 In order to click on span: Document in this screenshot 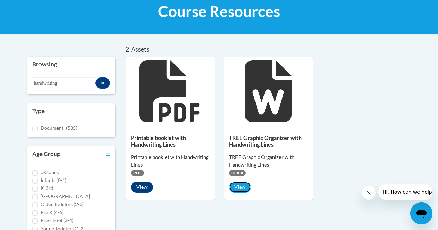, I will do `click(52, 128)`.